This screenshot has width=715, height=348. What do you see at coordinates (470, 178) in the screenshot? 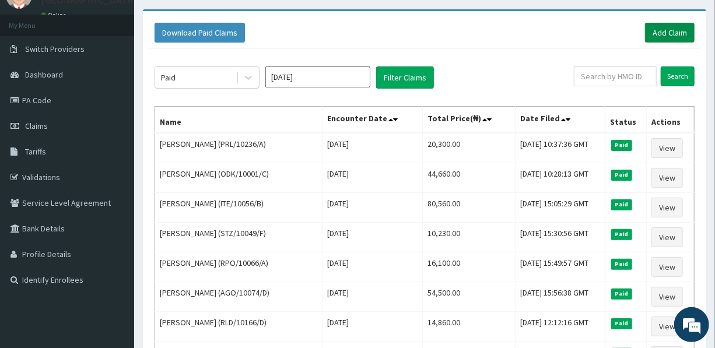
I see `td: 44,660.00` at bounding box center [470, 178].